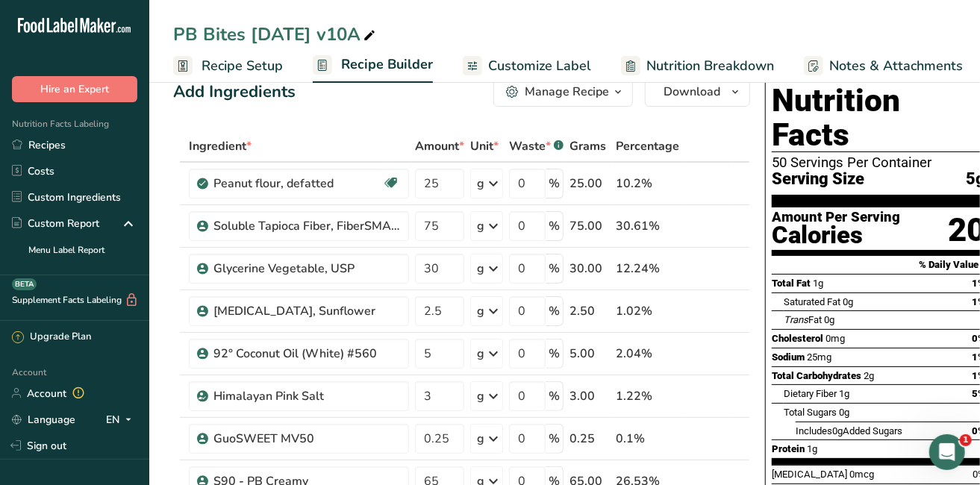 This screenshot has width=980, height=485. I want to click on div: Manage Recipe, so click(566, 92).